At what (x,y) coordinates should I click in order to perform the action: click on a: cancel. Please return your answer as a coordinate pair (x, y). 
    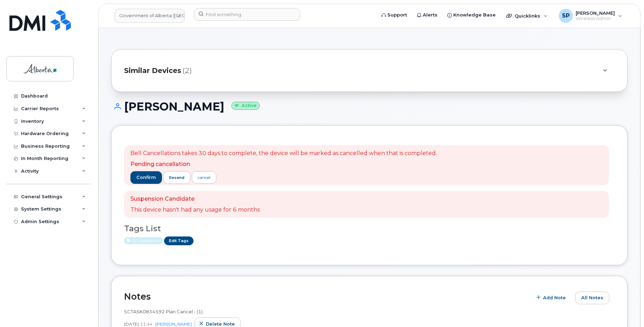
    Looking at the image, I should click on (204, 177).